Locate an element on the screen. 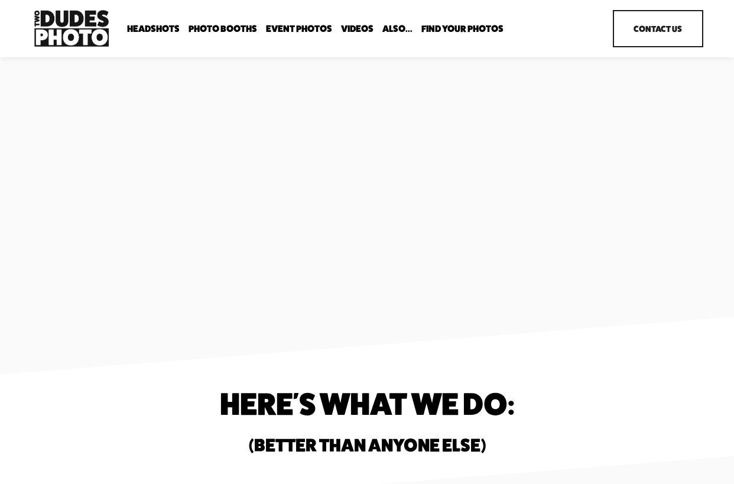  h1: Unmatched Quality. Unparalleled Speed. is located at coordinates (155, 138).